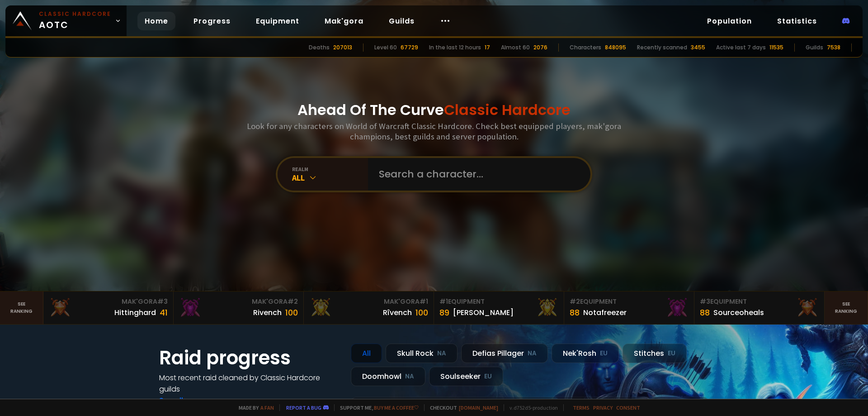 The image size is (868, 416). What do you see at coordinates (344, 21) in the screenshot?
I see `a: Mak'gora` at bounding box center [344, 21].